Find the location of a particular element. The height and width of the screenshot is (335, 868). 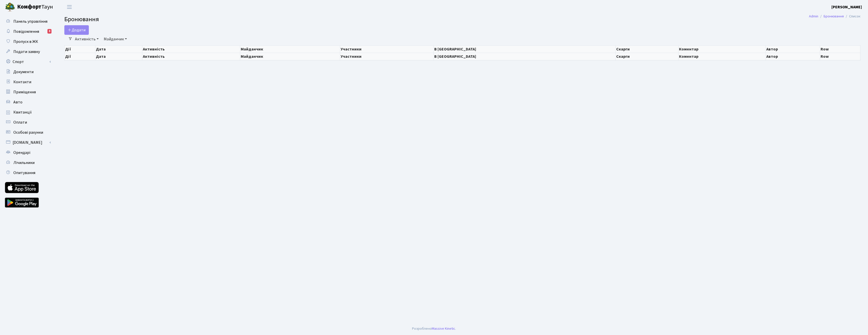

a: Опитування is located at coordinates (28, 173).